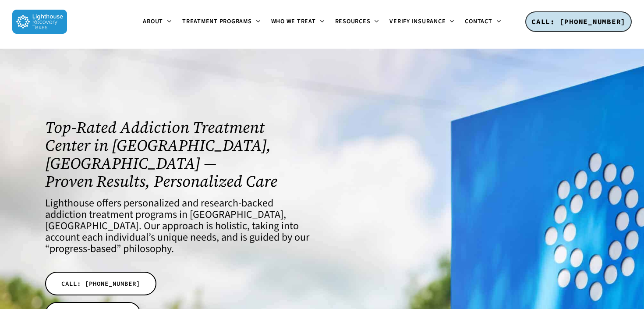  What do you see at coordinates (418, 22) in the screenshot?
I see `span: Verify Insurance` at bounding box center [418, 22].